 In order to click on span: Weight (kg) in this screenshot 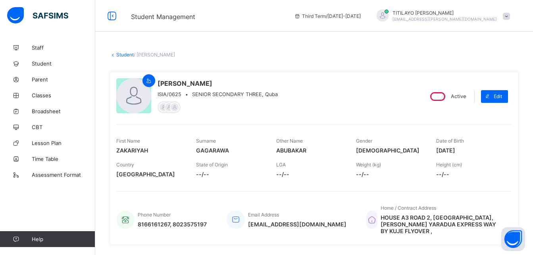, I will do `click(368, 164)`.